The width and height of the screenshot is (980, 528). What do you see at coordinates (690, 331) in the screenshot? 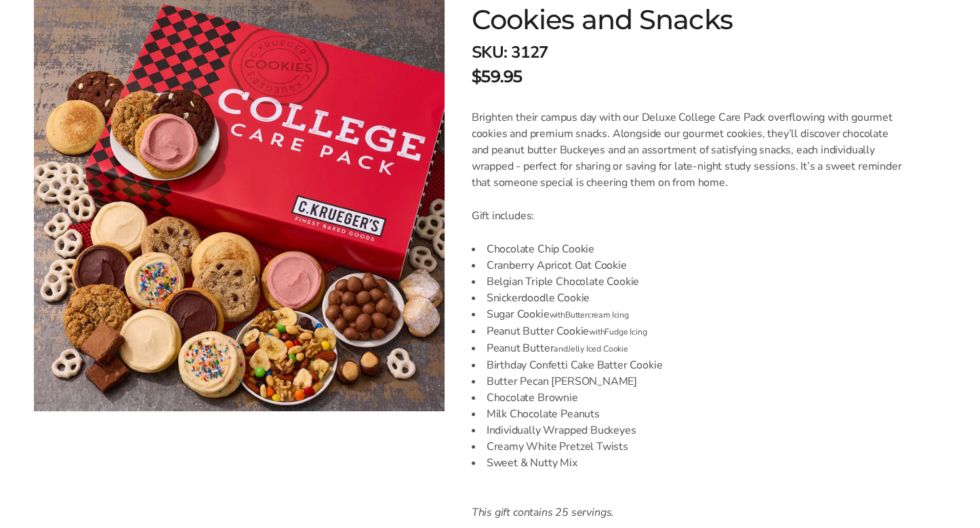
I see `li: Peanut Butter Cookie` at bounding box center [690, 331].